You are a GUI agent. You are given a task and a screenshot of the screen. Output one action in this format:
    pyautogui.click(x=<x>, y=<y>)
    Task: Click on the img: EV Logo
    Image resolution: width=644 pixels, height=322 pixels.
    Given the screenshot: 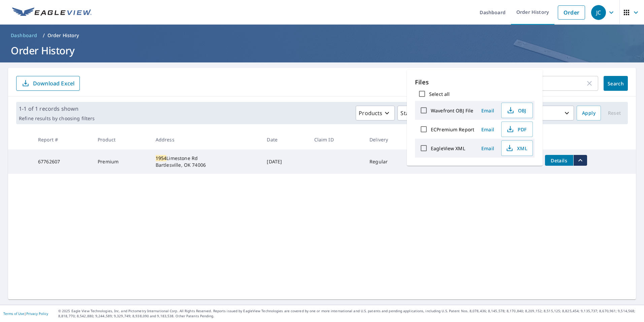 What is the action you would take?
    pyautogui.click(x=52, y=12)
    